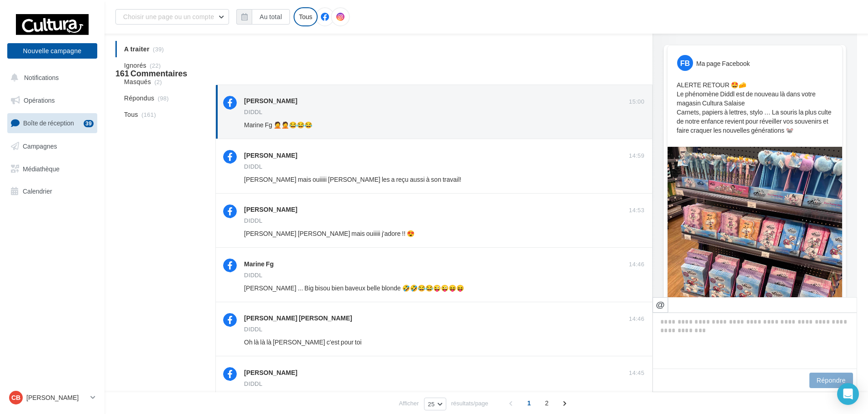 The height and width of the screenshot is (414, 868). I want to click on div: 161 Commentaires, so click(486, 73).